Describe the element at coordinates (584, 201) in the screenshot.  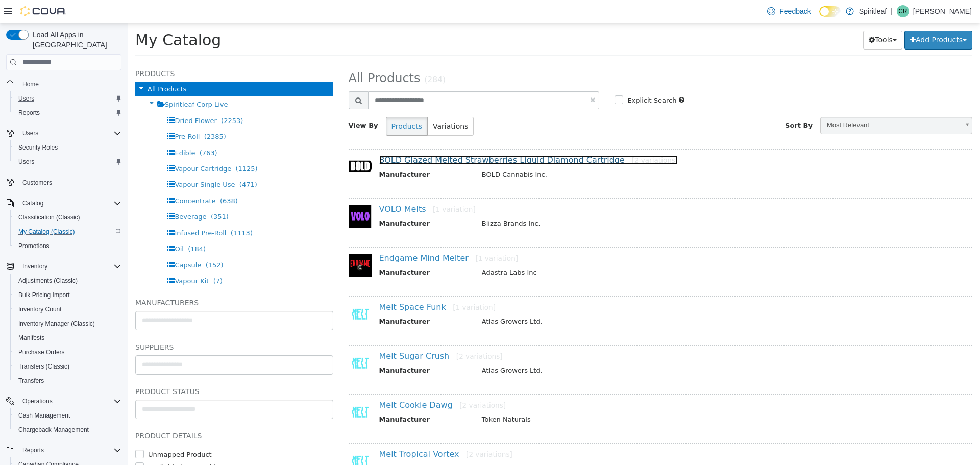
I see `td: Blizza Brands Inc.` at that location.